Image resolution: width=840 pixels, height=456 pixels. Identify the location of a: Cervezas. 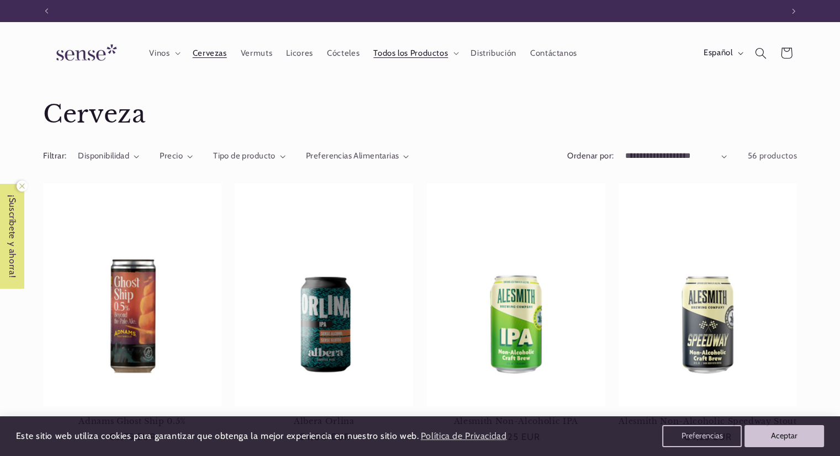
(209, 53).